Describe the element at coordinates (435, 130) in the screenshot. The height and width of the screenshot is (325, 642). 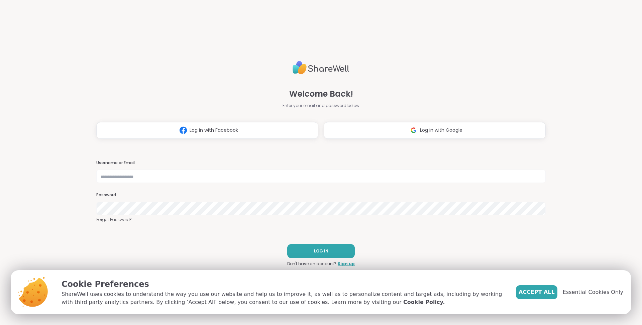
I see `button: Log in with Google` at that location.